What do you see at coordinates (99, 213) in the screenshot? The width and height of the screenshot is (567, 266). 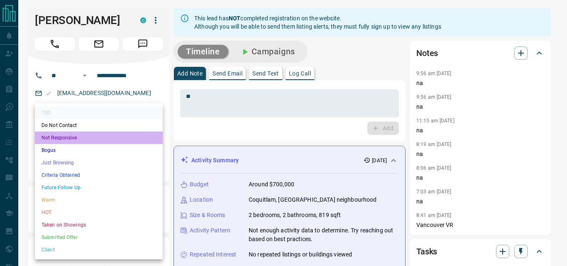 I see `li: HOT` at bounding box center [99, 213].